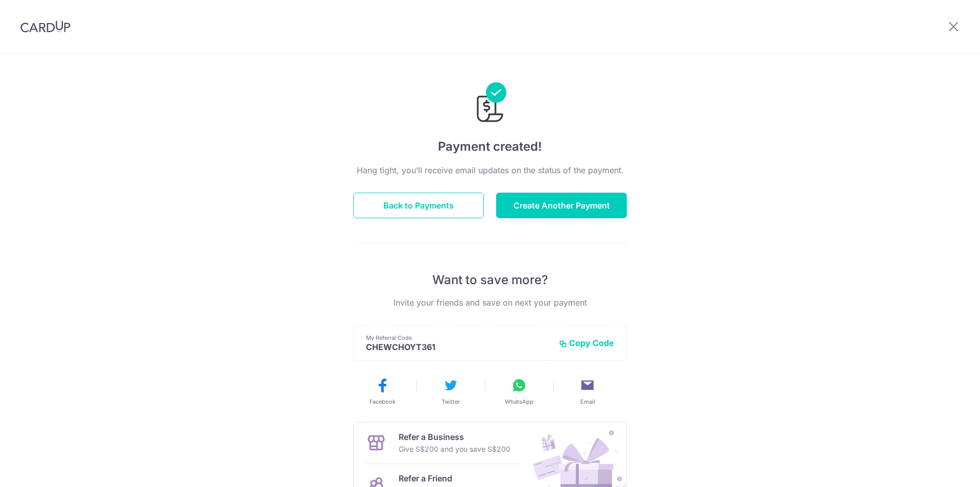  What do you see at coordinates (587, 391) in the screenshot?
I see `button: Email` at bounding box center [587, 391].